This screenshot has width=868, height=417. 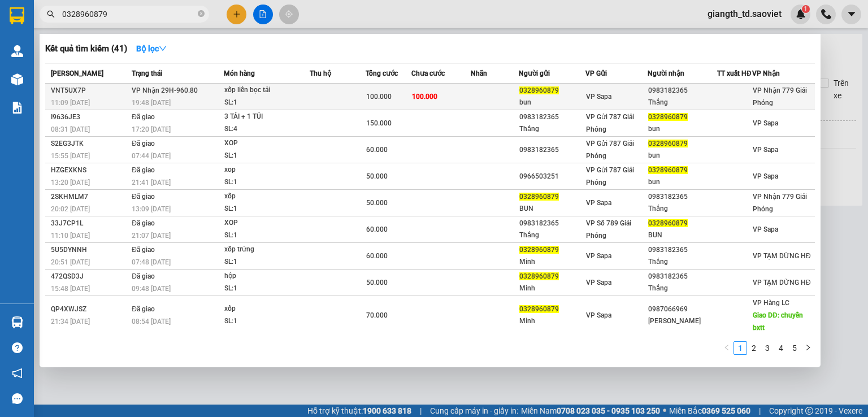 I want to click on div: Minh, so click(x=552, y=262).